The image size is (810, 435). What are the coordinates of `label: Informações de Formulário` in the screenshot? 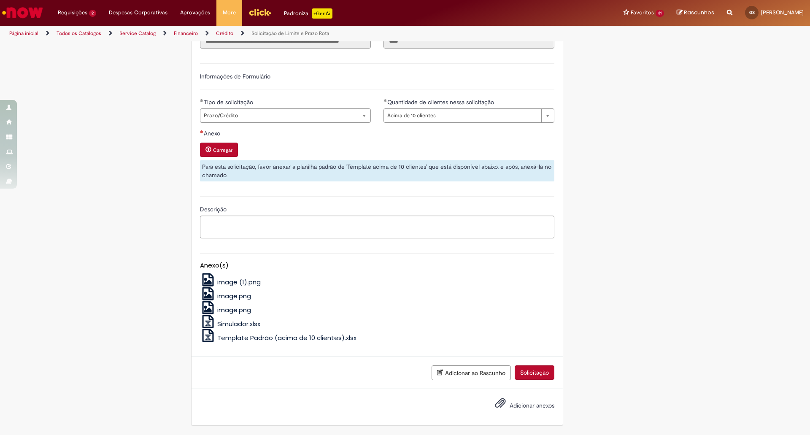 It's located at (235, 76).